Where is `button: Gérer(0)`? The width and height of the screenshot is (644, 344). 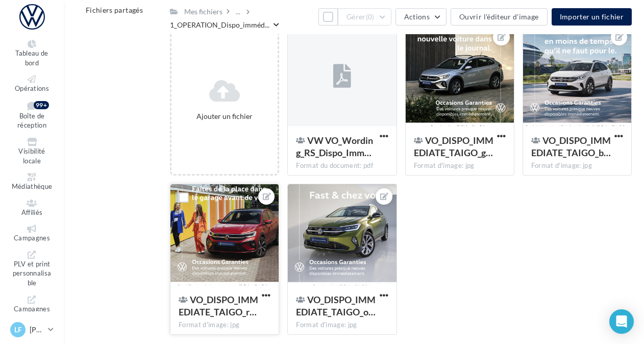 button: Gérer(0) is located at coordinates (364, 17).